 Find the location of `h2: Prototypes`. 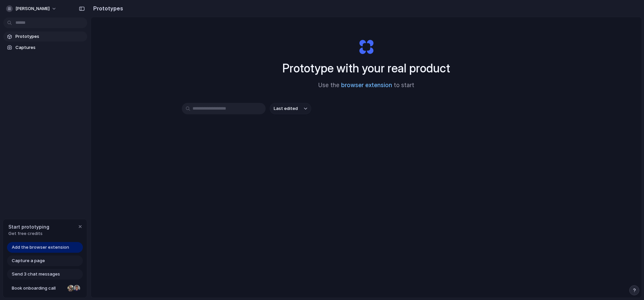

h2: Prototypes is located at coordinates (107, 8).